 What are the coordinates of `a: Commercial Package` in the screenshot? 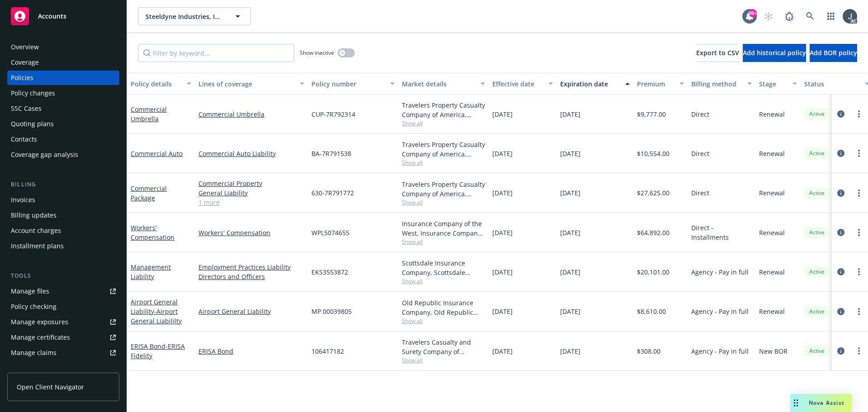 It's located at (149, 194).